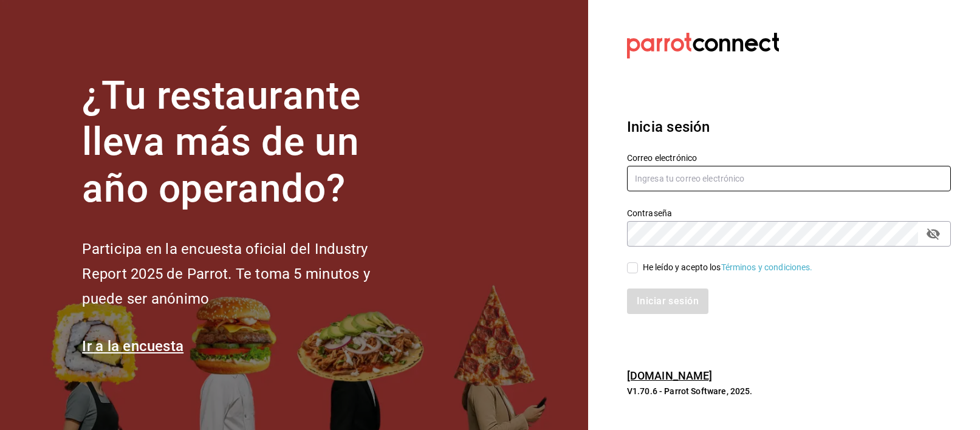 Image resolution: width=980 pixels, height=430 pixels. I want to click on p: V1.70.6 - Parrot Software, 2025., so click(789, 391).